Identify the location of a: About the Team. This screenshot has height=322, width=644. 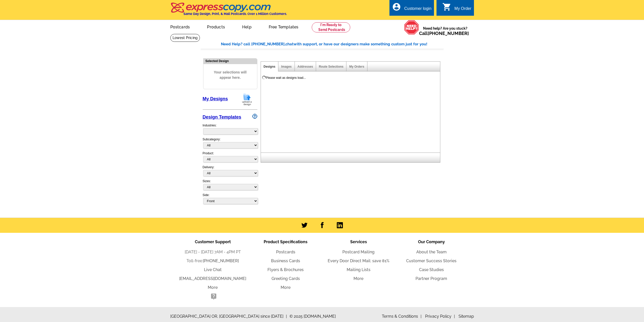
(432, 252).